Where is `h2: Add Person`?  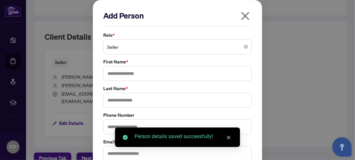
h2: Add Person is located at coordinates (178, 16).